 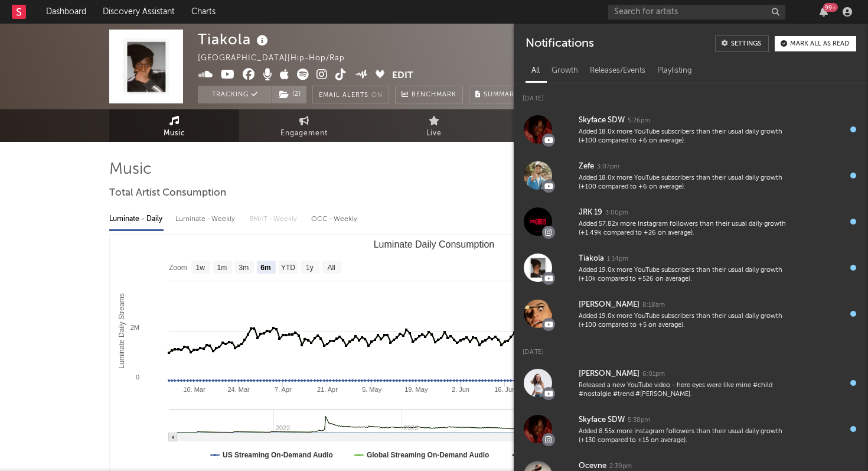 I want to click on span: Engagement, so click(x=304, y=134).